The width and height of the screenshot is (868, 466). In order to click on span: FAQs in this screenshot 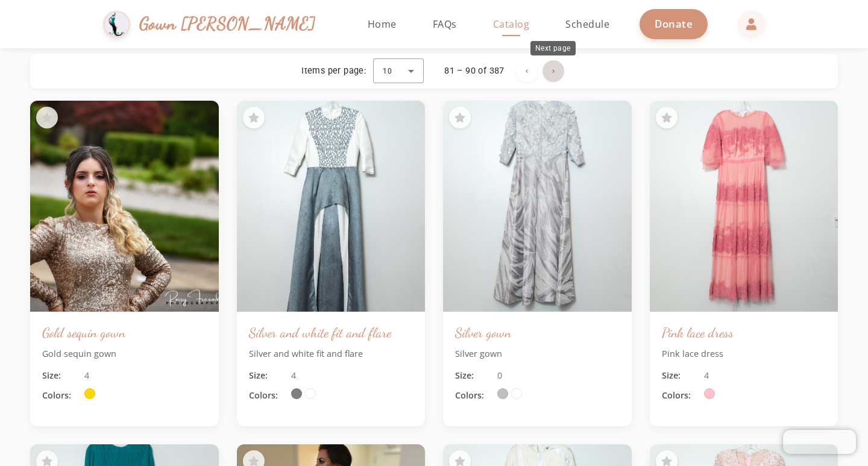, I will do `click(445, 24)`.